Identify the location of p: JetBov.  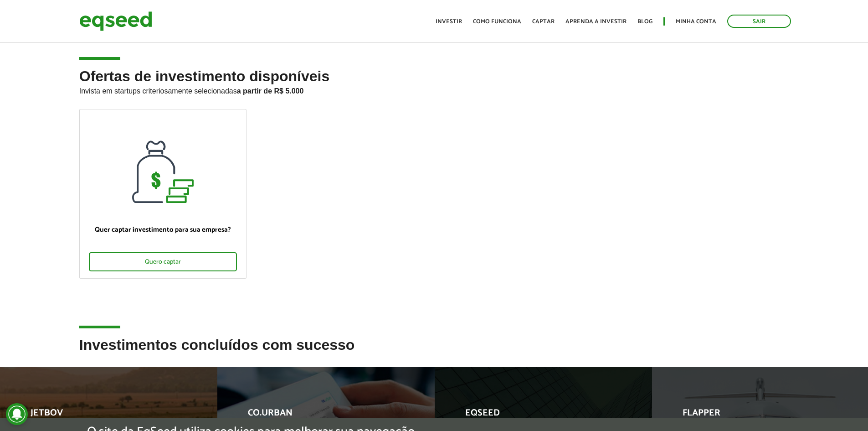
(102, 415).